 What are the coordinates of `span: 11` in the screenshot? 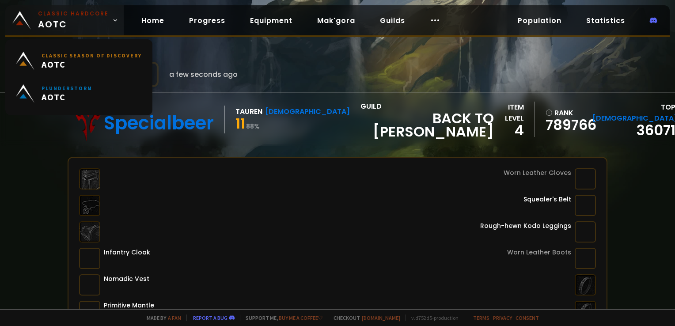 It's located at (240, 123).